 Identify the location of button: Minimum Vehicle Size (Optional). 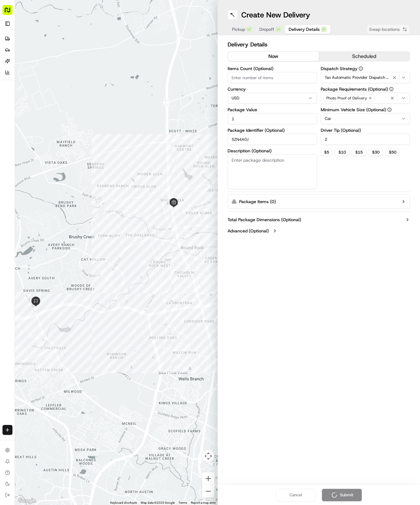
(390, 110).